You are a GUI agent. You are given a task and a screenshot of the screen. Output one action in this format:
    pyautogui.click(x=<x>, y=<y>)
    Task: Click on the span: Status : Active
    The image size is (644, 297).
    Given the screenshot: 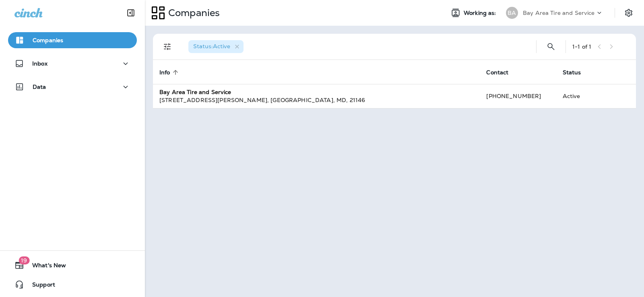 What is the action you would take?
    pyautogui.click(x=212, y=46)
    